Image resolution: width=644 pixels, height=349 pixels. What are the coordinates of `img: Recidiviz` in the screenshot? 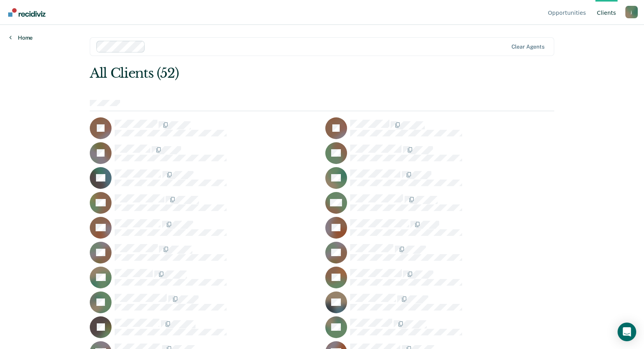 It's located at (27, 12).